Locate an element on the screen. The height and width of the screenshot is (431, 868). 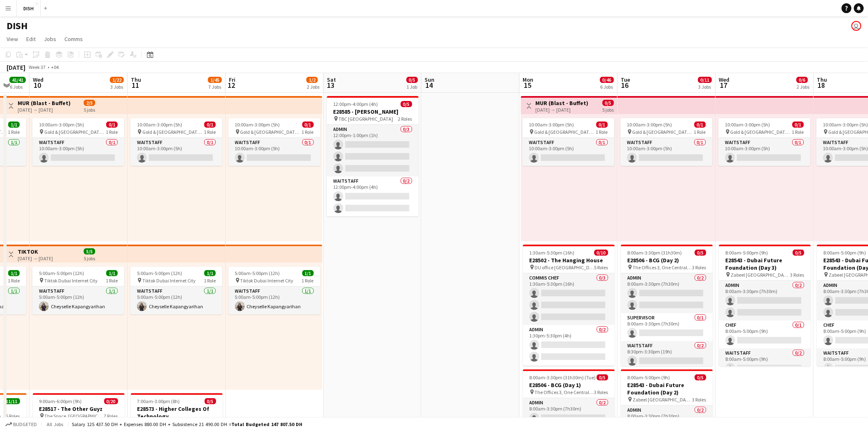
button: DISH is located at coordinates (29, 8).